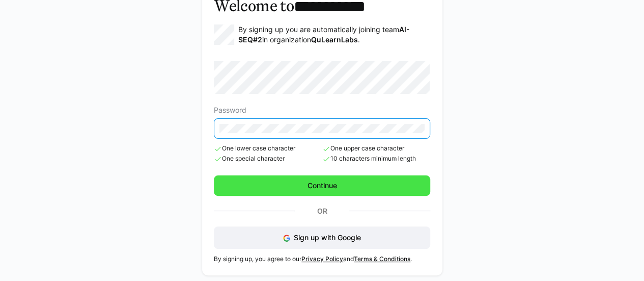 This screenshot has height=281, width=644. Describe the element at coordinates (376, 159) in the screenshot. I see `span: 10 characters minimum length` at that location.